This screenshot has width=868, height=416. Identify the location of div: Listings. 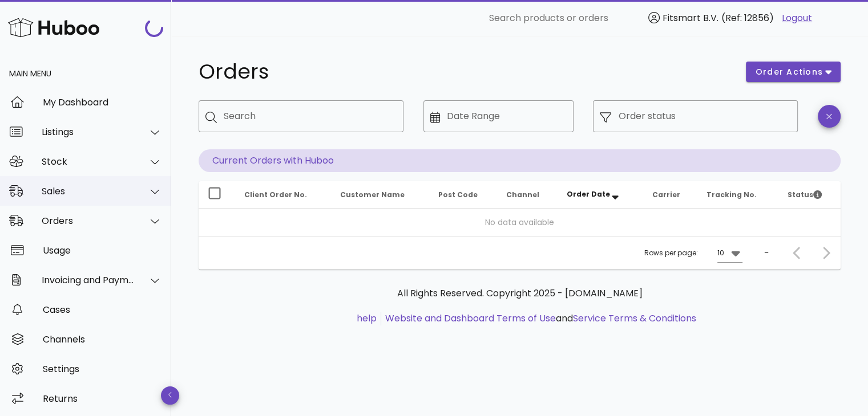
(88, 132).